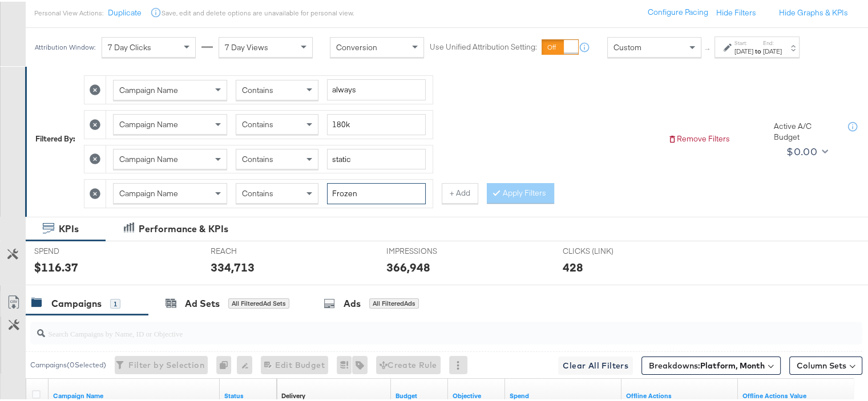 Image resolution: width=868 pixels, height=401 pixels. Describe the element at coordinates (65, 46) in the screenshot. I see `div: Attribution Window:` at that location.